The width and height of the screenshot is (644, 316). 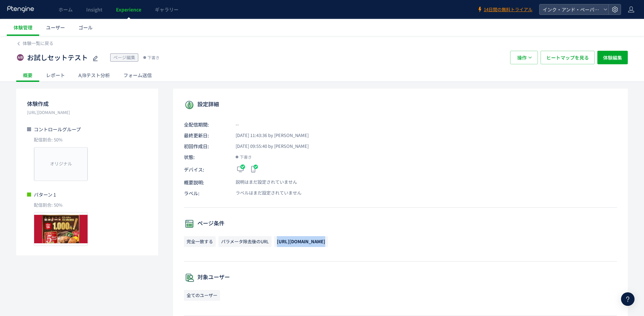 What do you see at coordinates (206, 157) in the screenshot?
I see `span: 状態:` at bounding box center [206, 157].